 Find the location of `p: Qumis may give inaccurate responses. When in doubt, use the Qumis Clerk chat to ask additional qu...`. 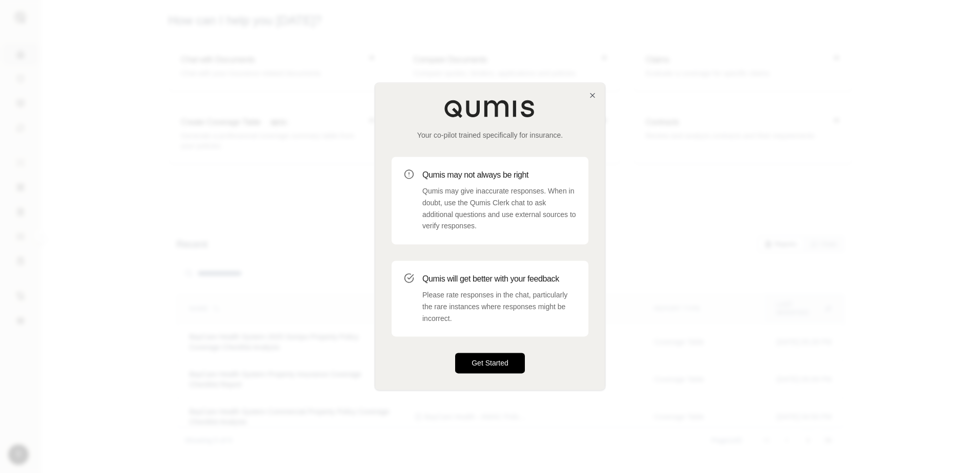

p: Qumis may give inaccurate responses. When in doubt, use the Qumis Clerk chat to ask additional qu... is located at coordinates (500, 208).